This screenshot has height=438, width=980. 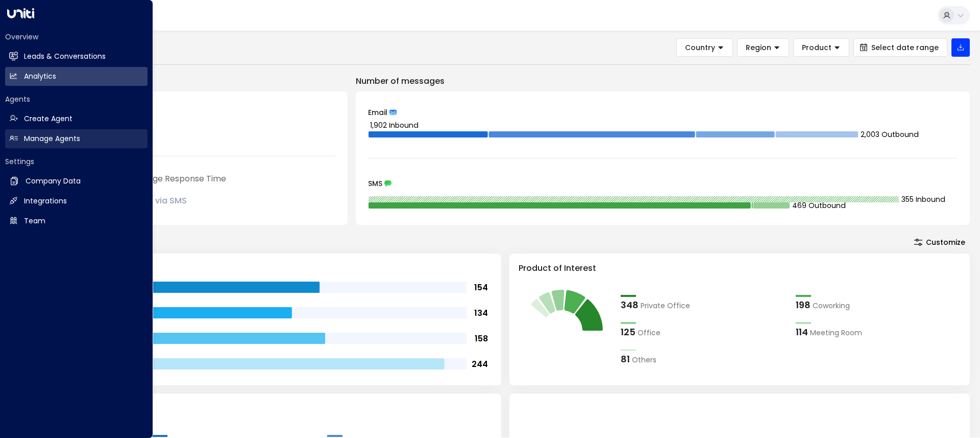 What do you see at coordinates (817, 48) in the screenshot?
I see `span: Product` at bounding box center [817, 48].